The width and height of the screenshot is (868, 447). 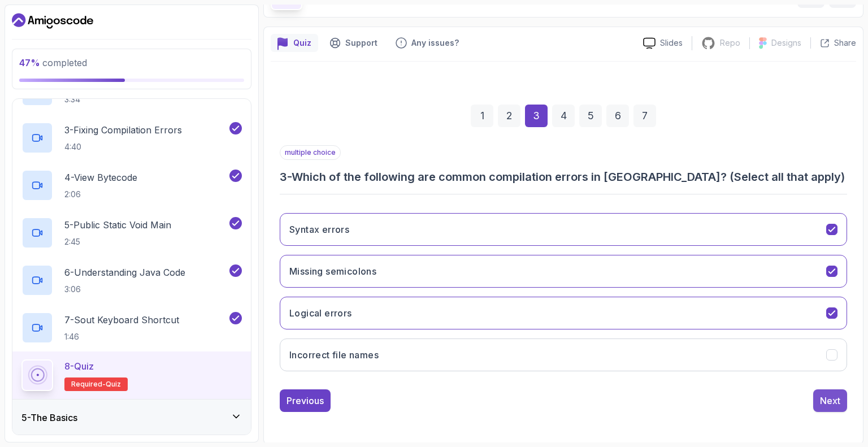 I want to click on div: 3, so click(x=536, y=116).